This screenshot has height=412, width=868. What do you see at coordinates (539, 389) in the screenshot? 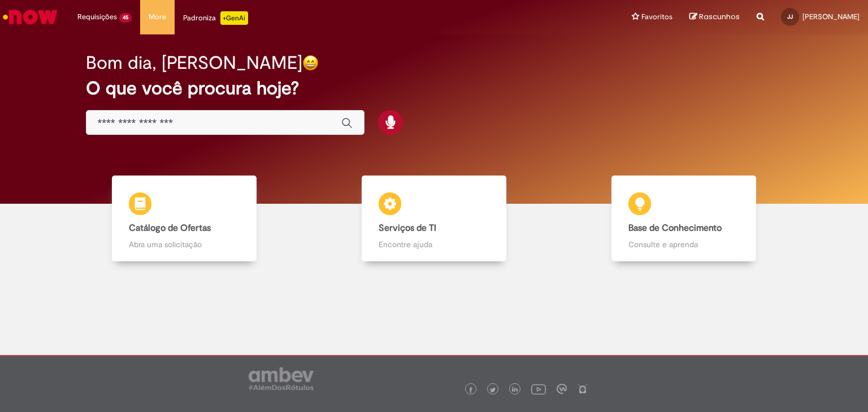
I see `img: logo_footer_youtube.png` at bounding box center [539, 389].